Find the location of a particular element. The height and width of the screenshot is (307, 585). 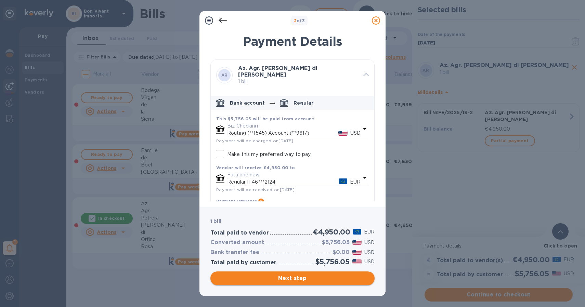

h3: Payment reference is located at coordinates (236, 202).